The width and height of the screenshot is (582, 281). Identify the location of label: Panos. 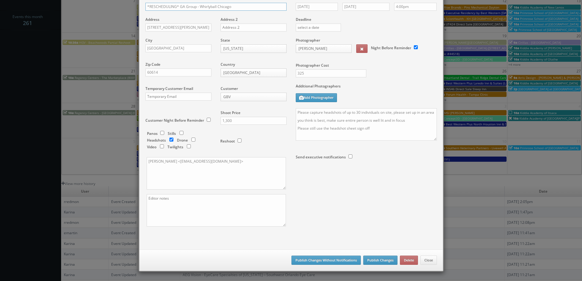
(152, 133).